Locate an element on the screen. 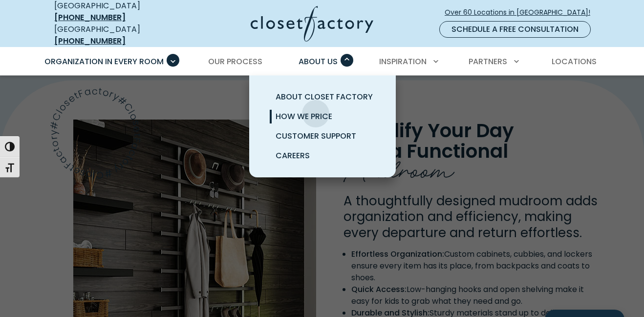  span: Partners is located at coordinates (488, 62).